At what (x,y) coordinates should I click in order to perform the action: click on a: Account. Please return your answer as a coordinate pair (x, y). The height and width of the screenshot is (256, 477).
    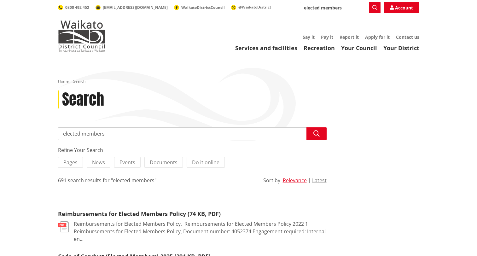
    Looking at the image, I should click on (401, 8).